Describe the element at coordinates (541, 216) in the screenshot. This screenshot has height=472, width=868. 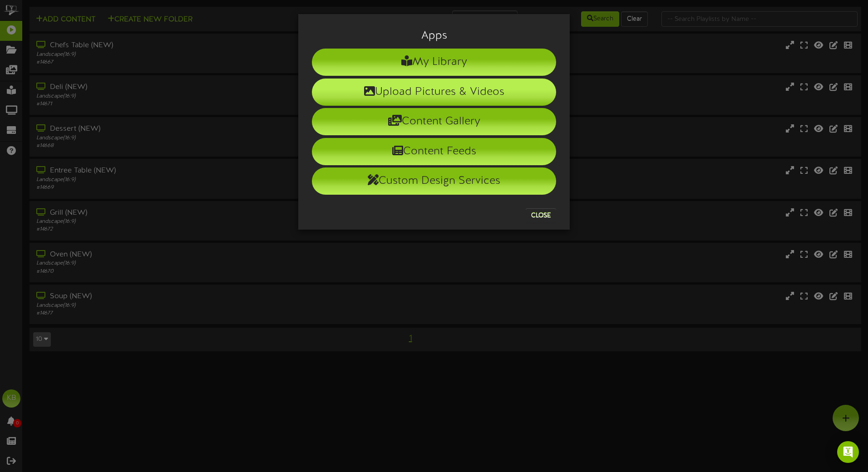
I see `button: Close` at that location.